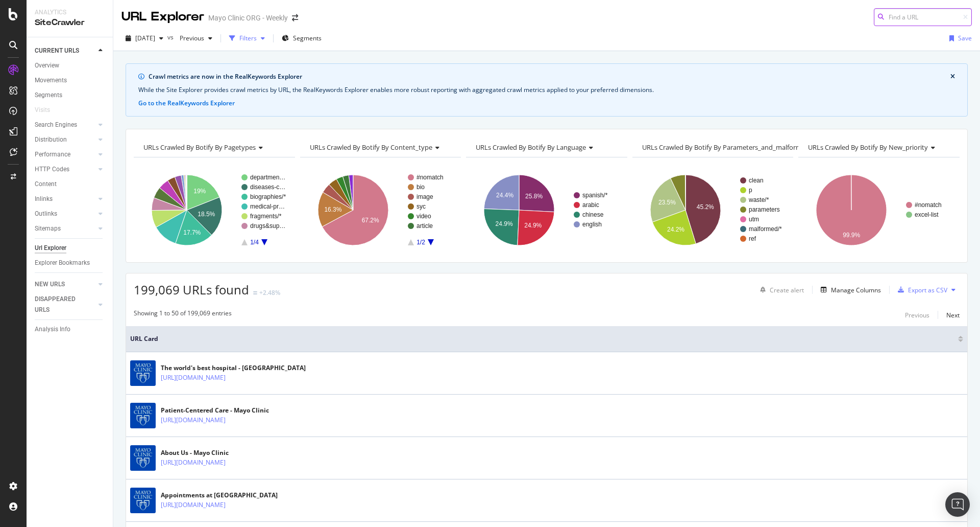  I want to click on a: NEW URLS, so click(65, 284).